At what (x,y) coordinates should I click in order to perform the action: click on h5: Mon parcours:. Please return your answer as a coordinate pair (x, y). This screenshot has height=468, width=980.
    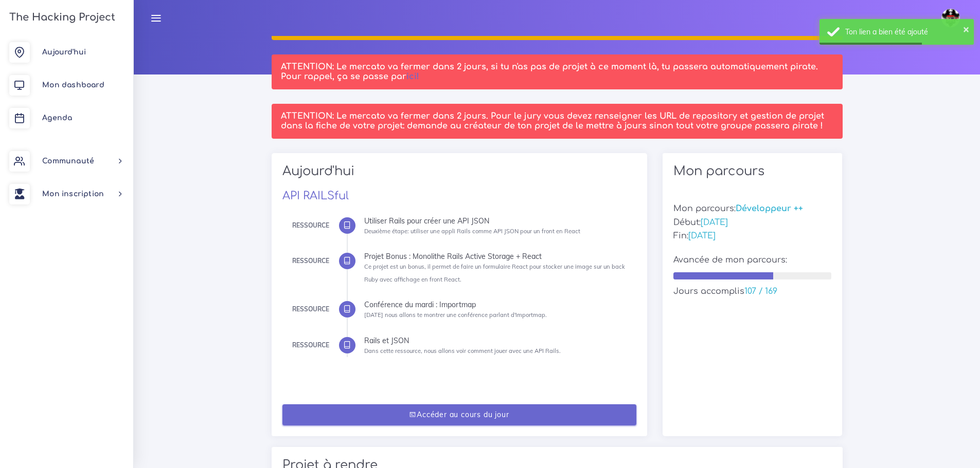
    Looking at the image, I should click on (753, 209).